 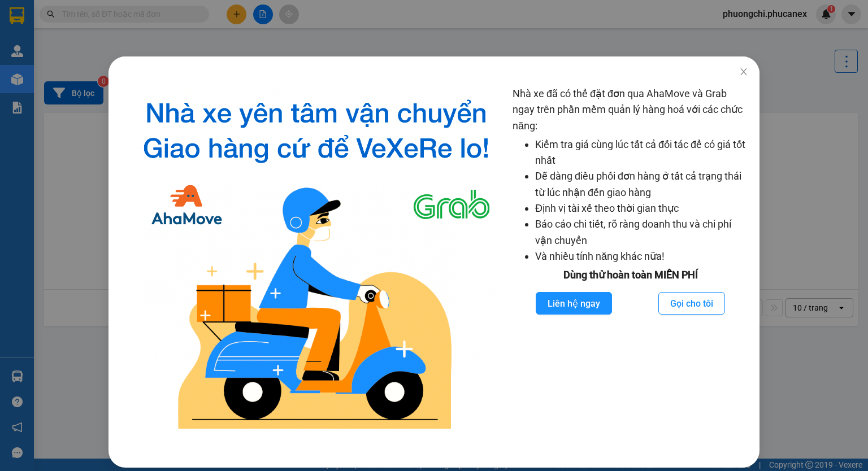 What do you see at coordinates (642, 153) in the screenshot?
I see `li: Kiểm tra giá cùng lúc tất cả đối tác để có giá tốt nhất` at bounding box center [642, 153].